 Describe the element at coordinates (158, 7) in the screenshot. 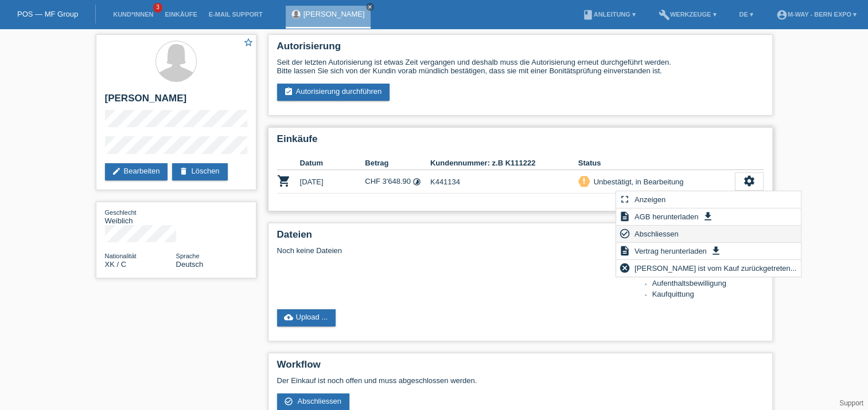

I see `span: 3` at that location.